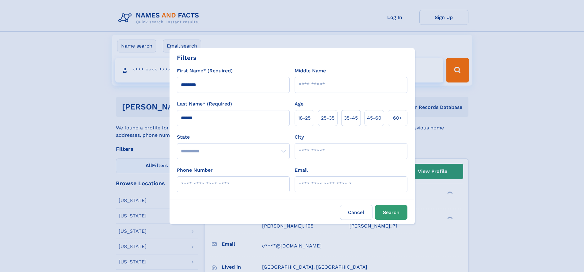 The width and height of the screenshot is (584, 272). What do you see at coordinates (351, 118) in the screenshot?
I see `span: 35‑45` at bounding box center [351, 118].